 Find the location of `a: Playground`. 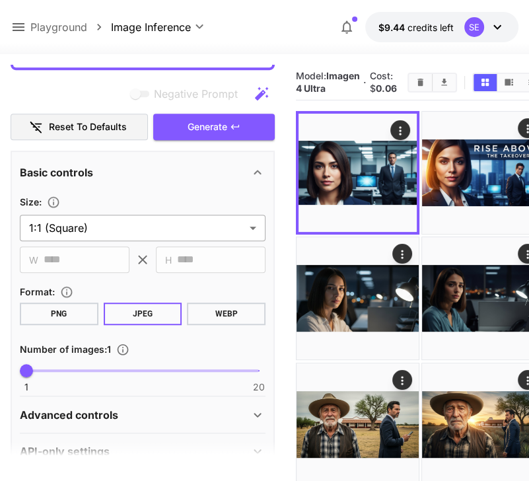

a: Playground is located at coordinates (59, 27).